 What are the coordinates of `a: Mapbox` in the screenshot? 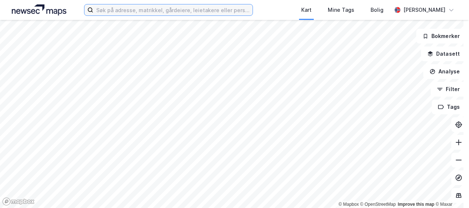 It's located at (349, 204).